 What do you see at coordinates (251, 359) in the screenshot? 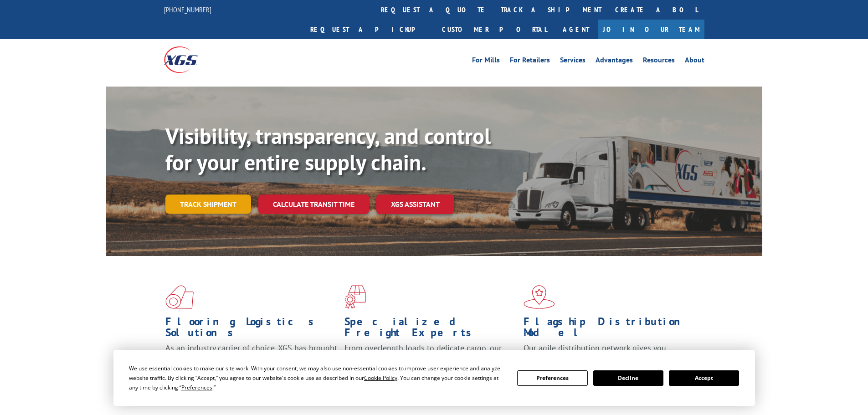
I see `span: As an industry carrier of choice, XGS has brought innovation and dedication to flooring logistics...` at bounding box center [251, 359].